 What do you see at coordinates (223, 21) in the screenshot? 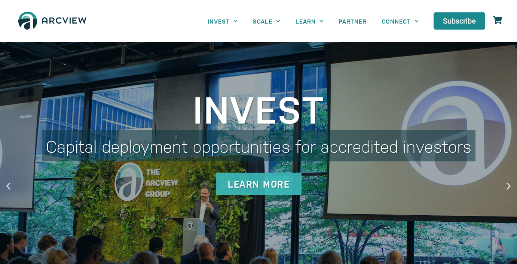
I see `a: INVEST` at bounding box center [223, 21].